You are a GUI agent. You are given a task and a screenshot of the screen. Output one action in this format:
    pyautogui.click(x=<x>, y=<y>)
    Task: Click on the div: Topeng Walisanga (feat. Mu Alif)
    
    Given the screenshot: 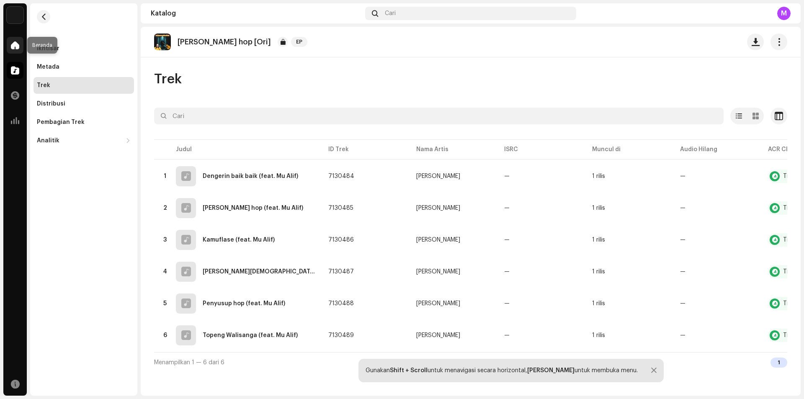 What is the action you would take?
    pyautogui.click(x=250, y=336)
    